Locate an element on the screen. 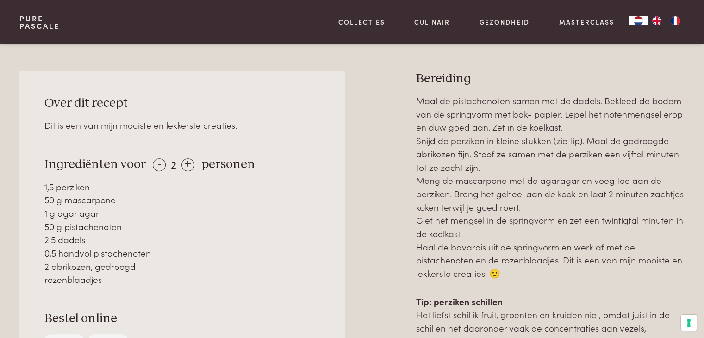  a: PurePascale is located at coordinates (39, 22).